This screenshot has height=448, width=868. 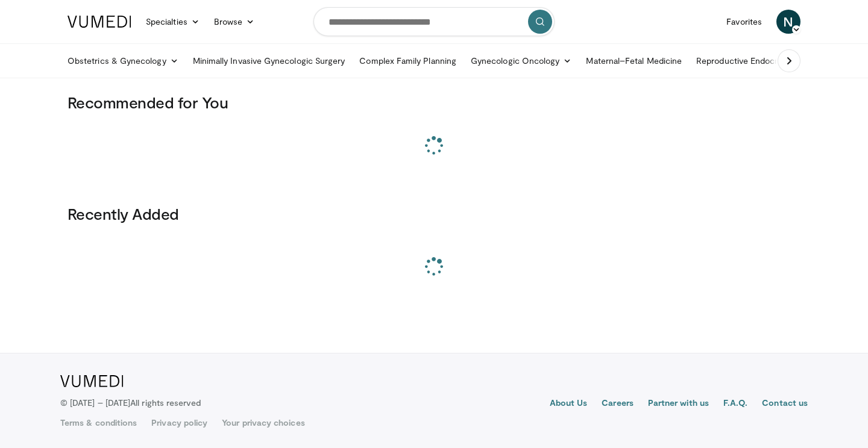 I want to click on a: F.A.Q., so click(x=735, y=404).